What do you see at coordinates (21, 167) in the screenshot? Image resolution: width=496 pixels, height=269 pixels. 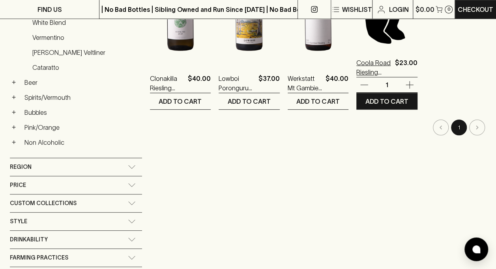 I see `span: Region` at bounding box center [21, 167].